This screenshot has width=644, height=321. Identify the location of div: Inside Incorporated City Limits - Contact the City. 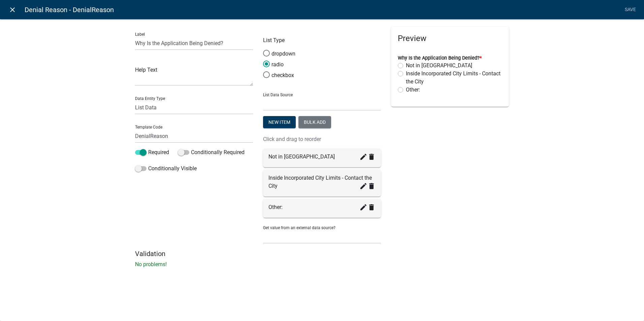
(322, 182).